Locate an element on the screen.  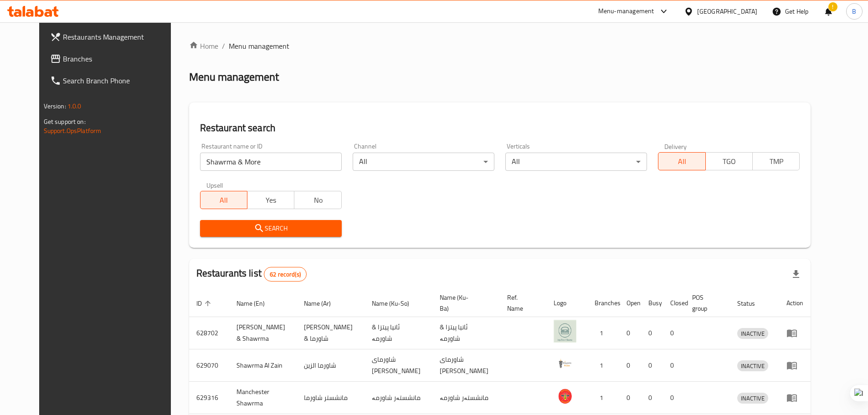
button: Search is located at coordinates (271, 228).